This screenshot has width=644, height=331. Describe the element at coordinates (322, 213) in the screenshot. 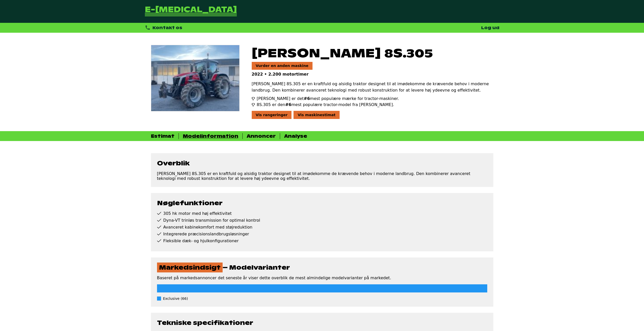

I see `li: 305 hk motor med høj effektivitet` at that location.